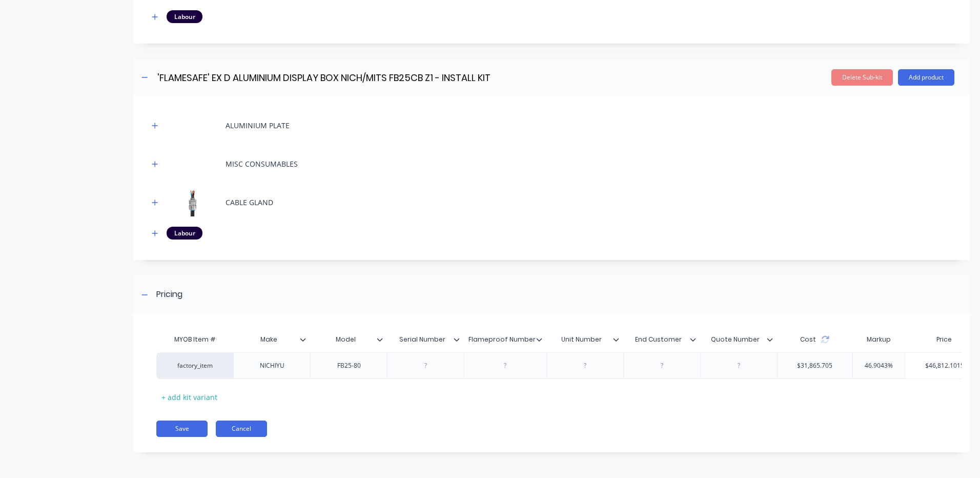 The width and height of the screenshot is (980, 478). What do you see at coordinates (926, 77) in the screenshot?
I see `button: Add product` at bounding box center [926, 77].